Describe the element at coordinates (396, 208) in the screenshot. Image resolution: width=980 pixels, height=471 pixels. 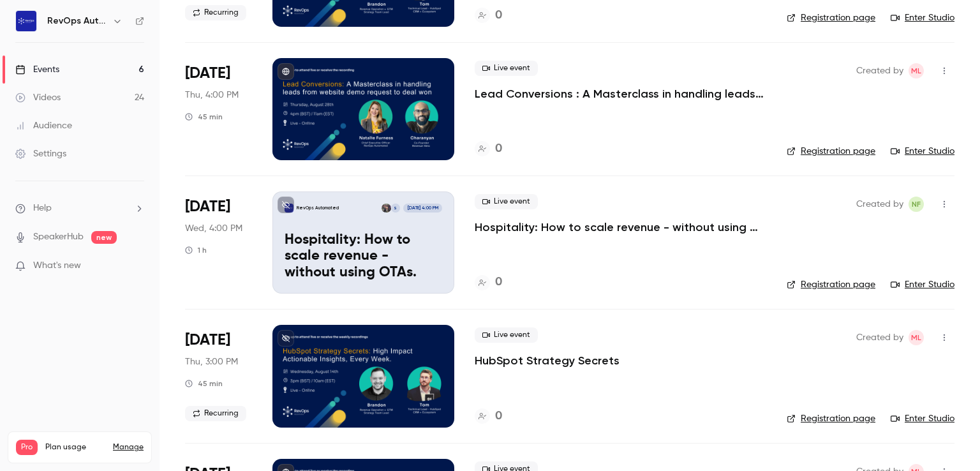
I see `div: S` at that location.